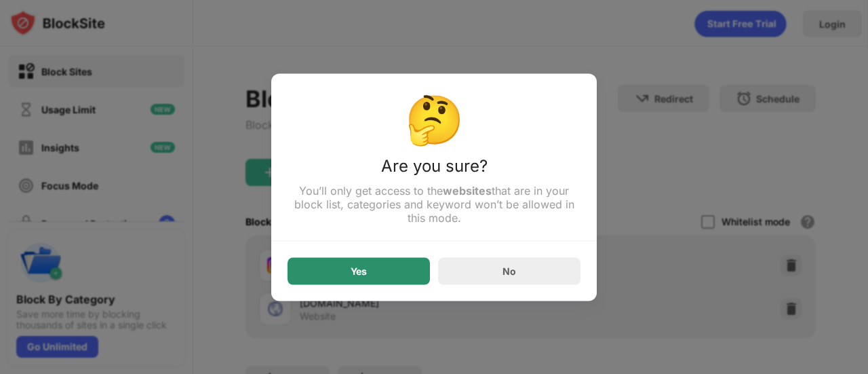 The height and width of the screenshot is (374, 868). What do you see at coordinates (434, 203) in the screenshot?
I see `div: You’ll only get access to the that are in your block list, categories and keyword won’t be allowe...` at bounding box center [434, 203].